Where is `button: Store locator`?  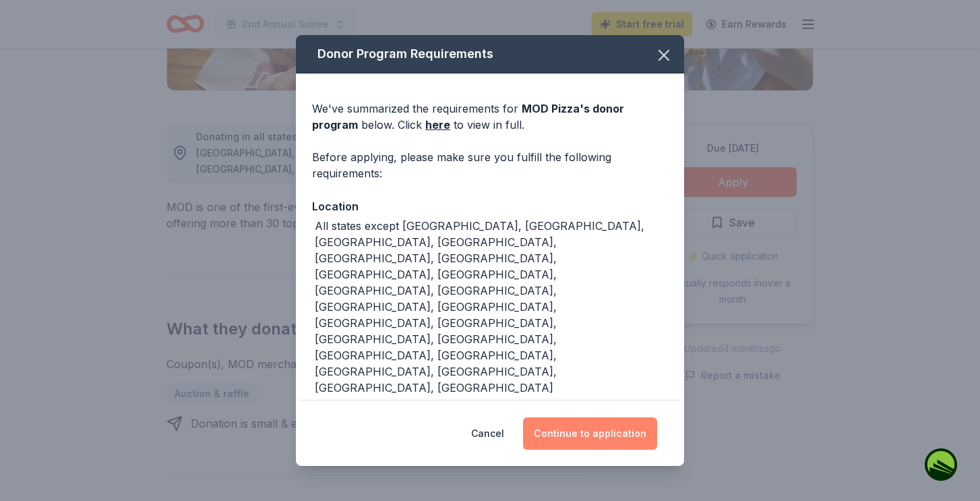
button: Store locator is located at coordinates (348, 407).